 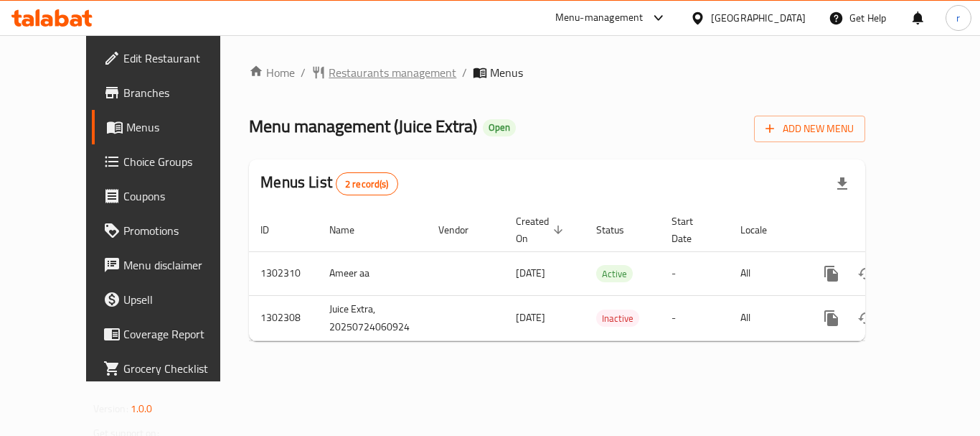 I want to click on span: r, so click(x=958, y=18).